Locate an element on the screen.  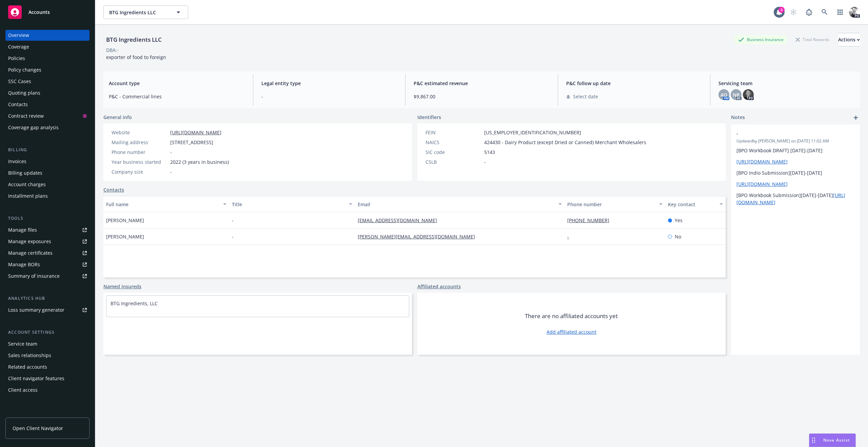
div: Analytics hub is located at coordinates (48, 299).